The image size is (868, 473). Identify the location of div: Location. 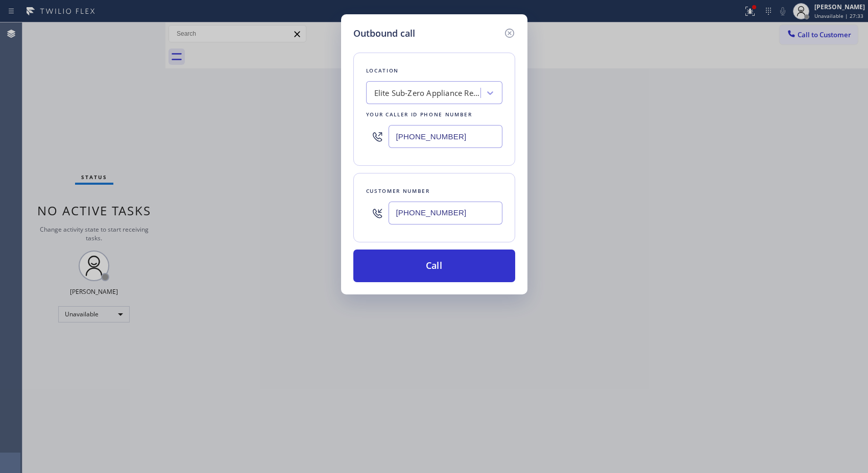
(434, 71).